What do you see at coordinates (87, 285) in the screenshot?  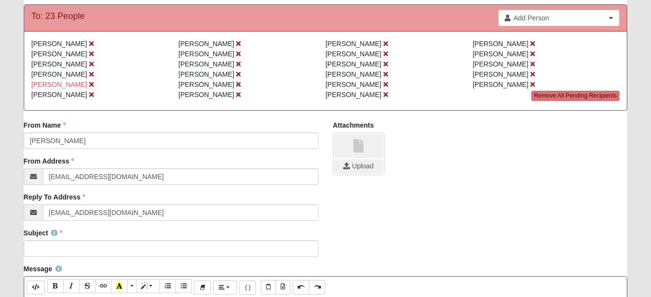 I see `button: Strikethrough (CTRL+SHIFT+S)` at bounding box center [87, 285].